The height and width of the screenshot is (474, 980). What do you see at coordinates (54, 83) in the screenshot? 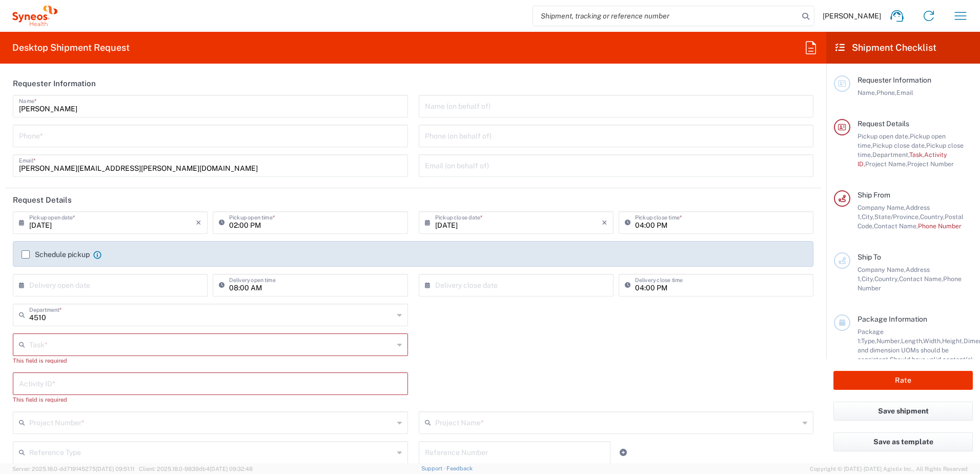
I see `h2: Requester Information` at bounding box center [54, 83].